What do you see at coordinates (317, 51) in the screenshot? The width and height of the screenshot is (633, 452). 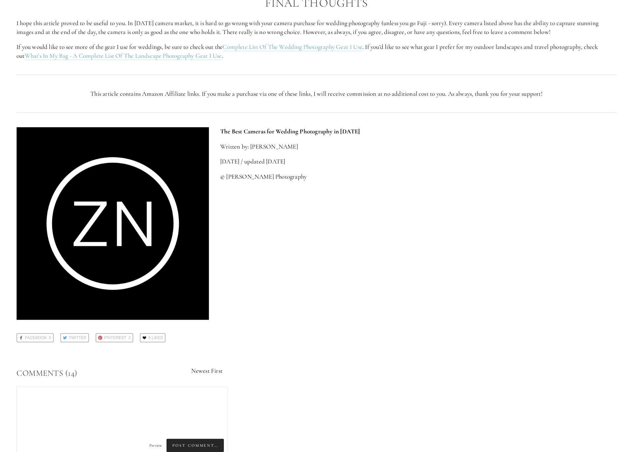 I see `p: If you would like to see more of the gear I use for weddings, be sure to check out the . If you’d...` at bounding box center [317, 51].